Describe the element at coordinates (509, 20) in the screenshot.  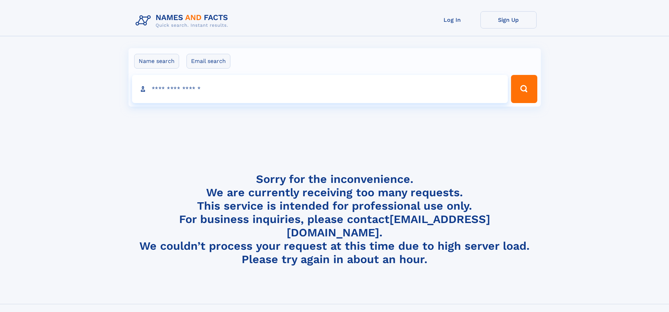
I see `a: Sign Up` at that location.